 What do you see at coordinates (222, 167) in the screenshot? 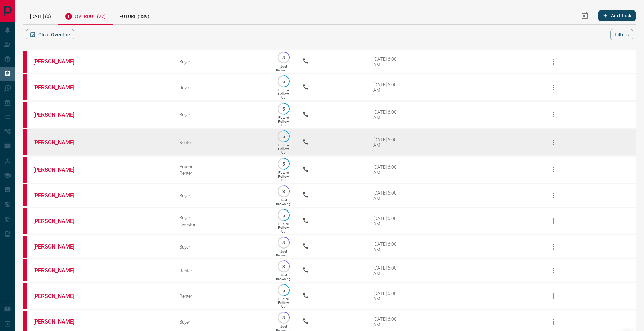
I see `div: Precon` at bounding box center [222, 167].